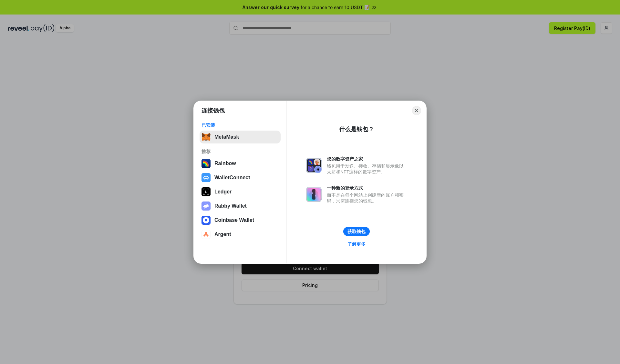  What do you see at coordinates (231, 206) in the screenshot?
I see `div: Rabby Wallet` at bounding box center [231, 206].